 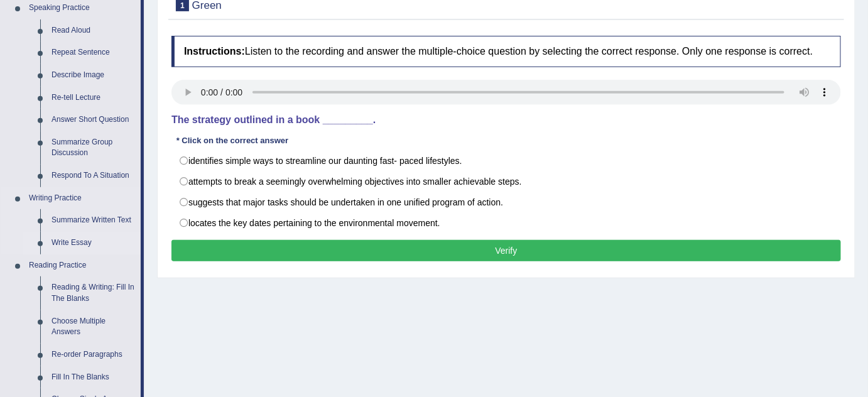 I want to click on a: Reading Practice, so click(x=82, y=266).